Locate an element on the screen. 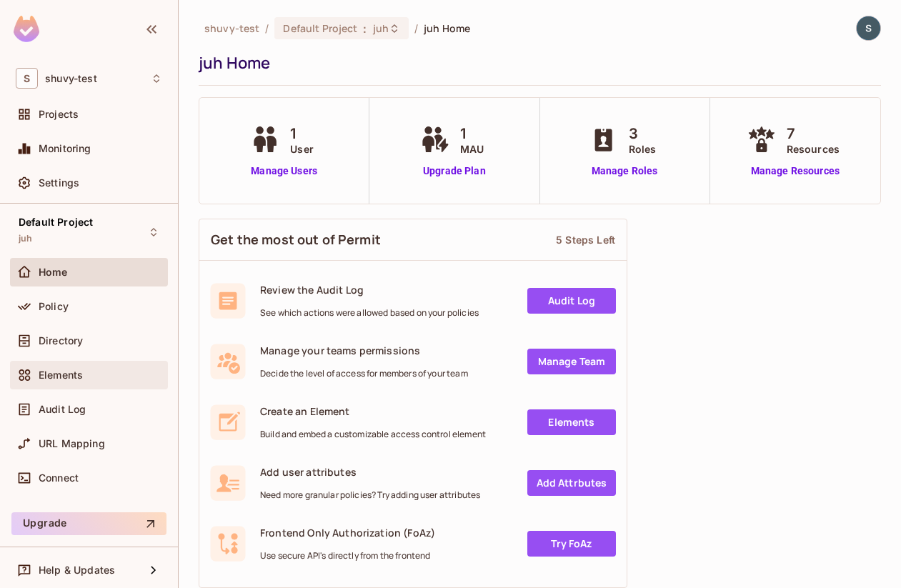 The image size is (901, 588). img: SReyMgAAAABJRU5ErkJggg== is located at coordinates (26, 29).